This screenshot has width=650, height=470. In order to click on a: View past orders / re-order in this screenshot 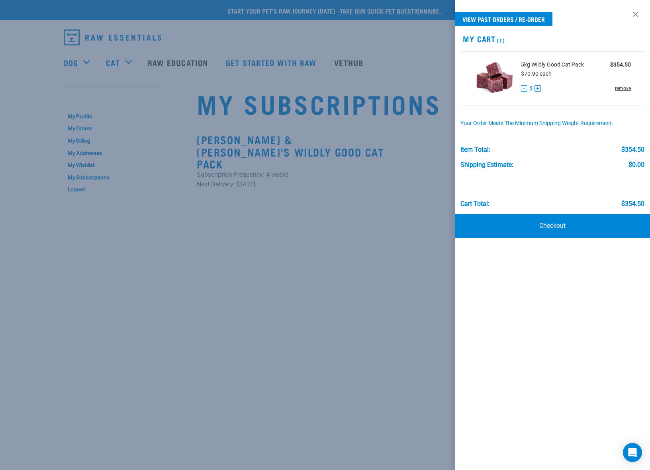, I will do `click(503, 19)`.